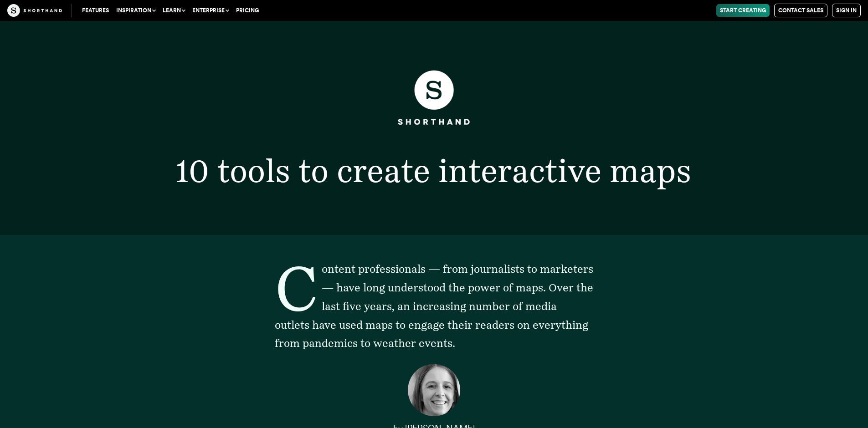 Image resolution: width=868 pixels, height=428 pixels. I want to click on button: Enterprise, so click(211, 11).